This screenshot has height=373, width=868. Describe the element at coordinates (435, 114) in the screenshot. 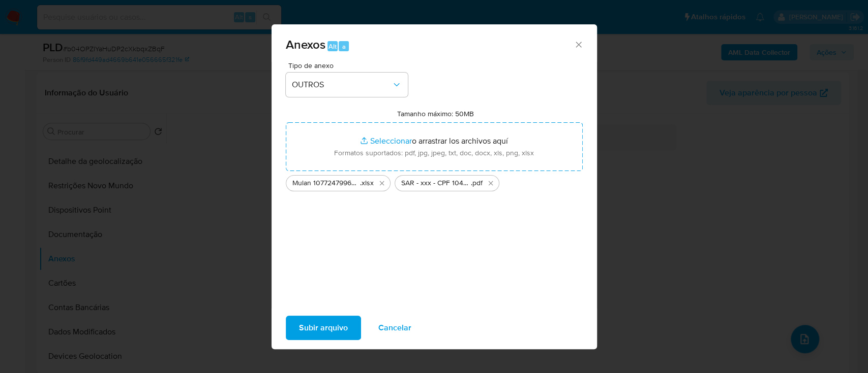

I see `label: Tamanho máximo: 50MB` at that location.